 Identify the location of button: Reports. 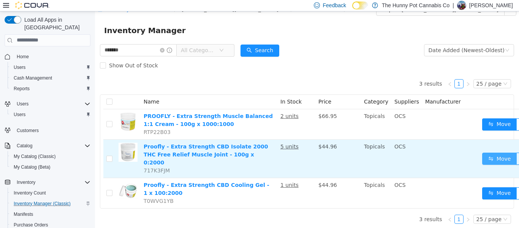
(51, 89).